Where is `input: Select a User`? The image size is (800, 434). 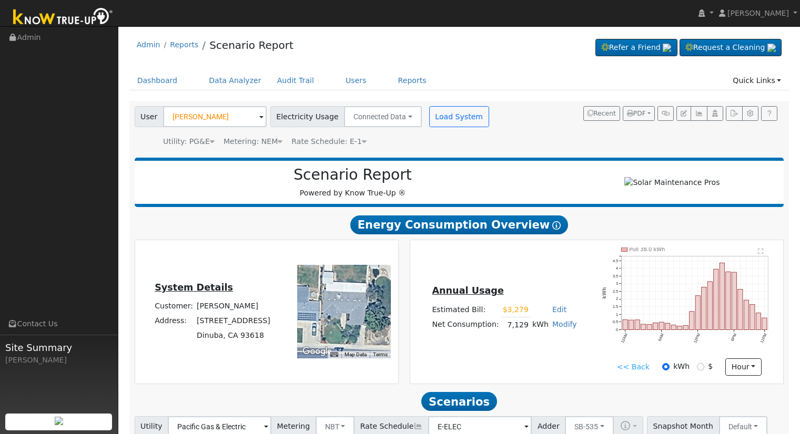
input: Select a User is located at coordinates (214, 117).